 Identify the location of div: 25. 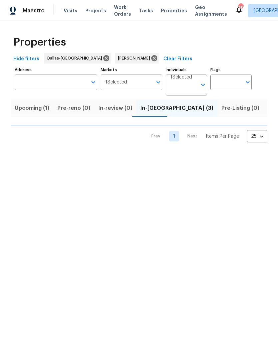
(257, 137).